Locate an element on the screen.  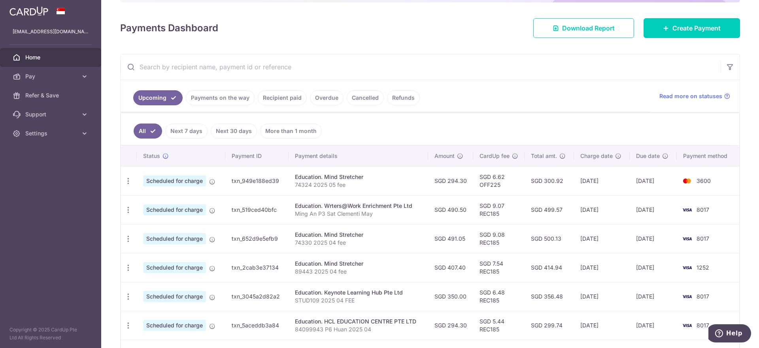
p: Ming An P3 Sat Clementi May is located at coordinates (358, 214).